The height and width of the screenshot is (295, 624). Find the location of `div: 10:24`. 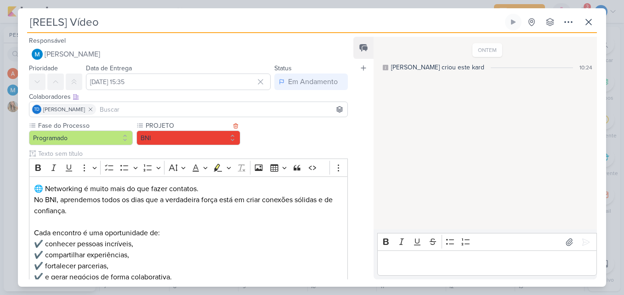

div: 10:24 is located at coordinates (586, 68).